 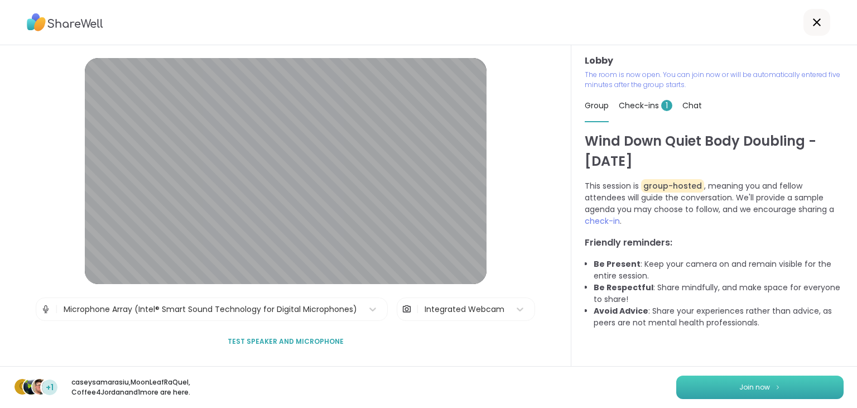 What do you see at coordinates (714, 61) in the screenshot?
I see `h3: Lobby` at bounding box center [714, 61].